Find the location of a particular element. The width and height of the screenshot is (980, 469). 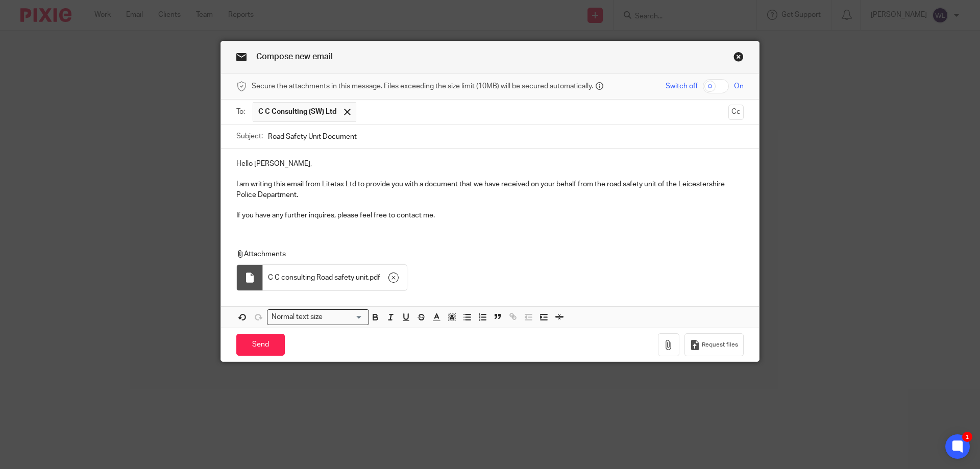

span: Switch off is located at coordinates (682, 86).